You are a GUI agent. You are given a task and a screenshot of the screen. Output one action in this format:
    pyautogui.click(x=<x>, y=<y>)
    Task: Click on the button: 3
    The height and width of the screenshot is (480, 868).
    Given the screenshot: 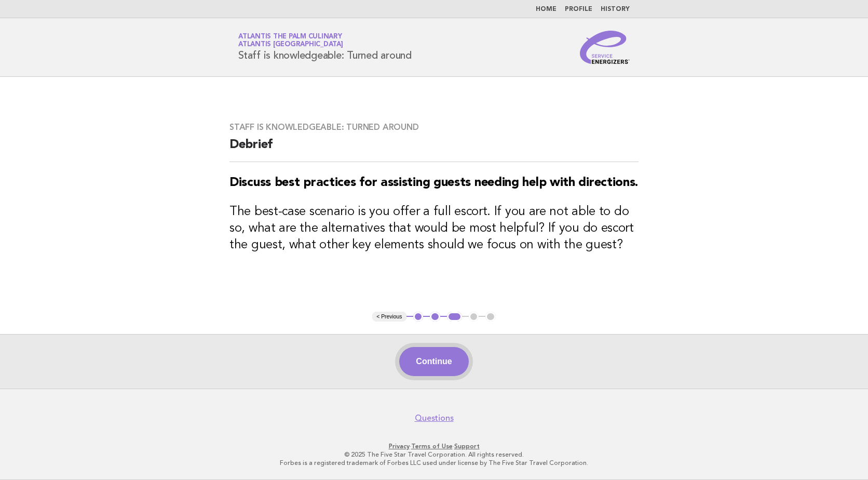 What is the action you would take?
    pyautogui.click(x=454, y=317)
    